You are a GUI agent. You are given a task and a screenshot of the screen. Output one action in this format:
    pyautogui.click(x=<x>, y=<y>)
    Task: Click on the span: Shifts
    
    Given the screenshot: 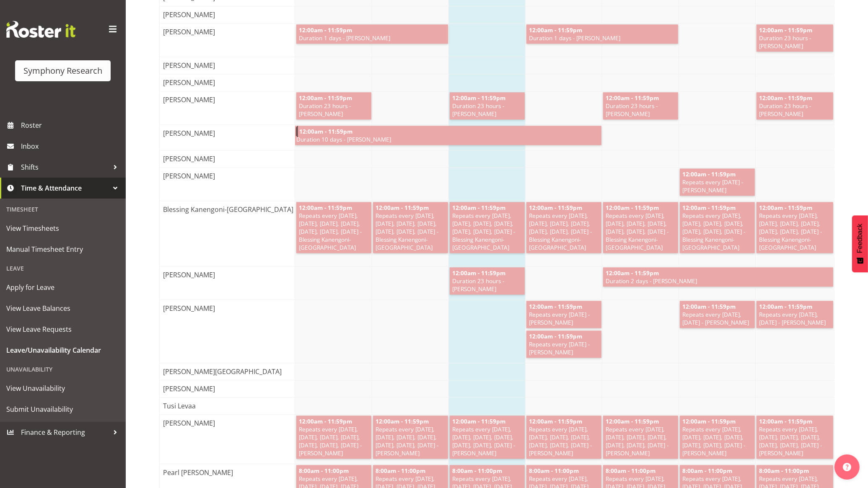 What is the action you would take?
    pyautogui.click(x=65, y=167)
    